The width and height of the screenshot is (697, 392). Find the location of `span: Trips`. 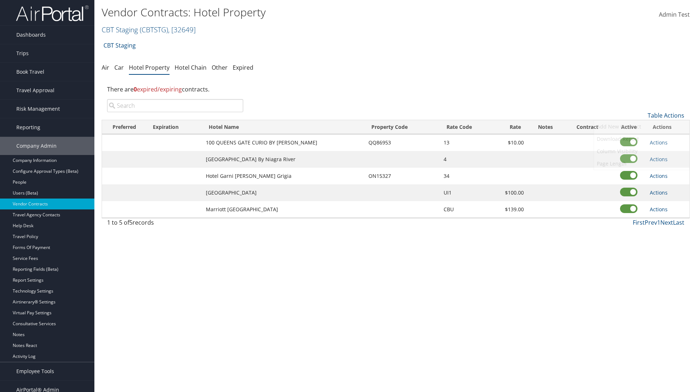

span: Trips is located at coordinates (22, 53).